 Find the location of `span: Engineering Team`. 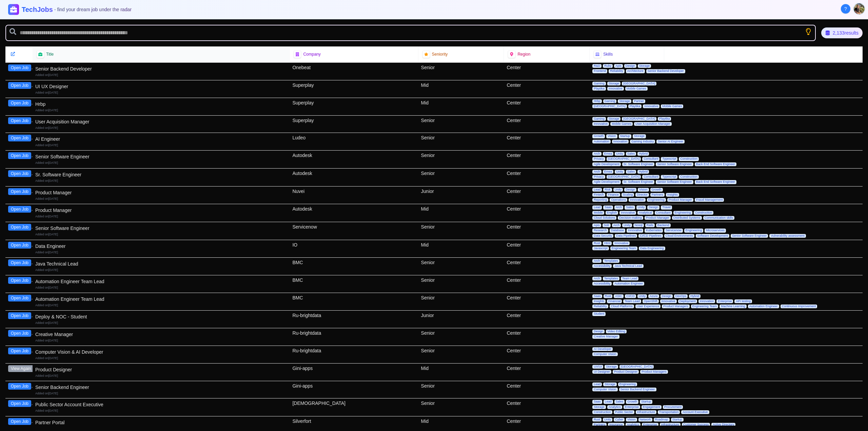

span: Engineering Team is located at coordinates (704, 307).